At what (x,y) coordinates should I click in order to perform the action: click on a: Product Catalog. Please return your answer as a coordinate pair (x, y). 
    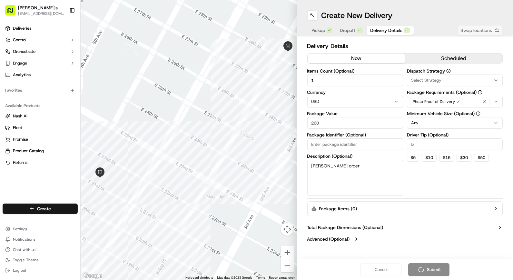
    Looking at the image, I should click on (40, 151).